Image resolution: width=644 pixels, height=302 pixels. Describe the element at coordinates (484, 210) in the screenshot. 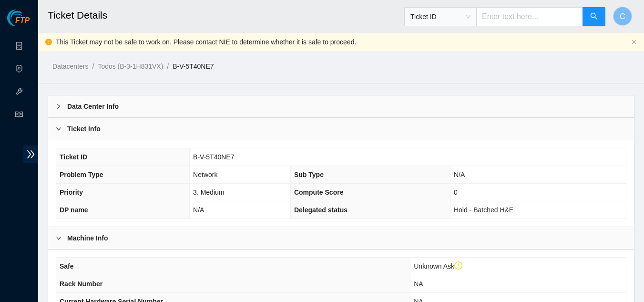

I see `span: Hold - Batched H&E` at that location.